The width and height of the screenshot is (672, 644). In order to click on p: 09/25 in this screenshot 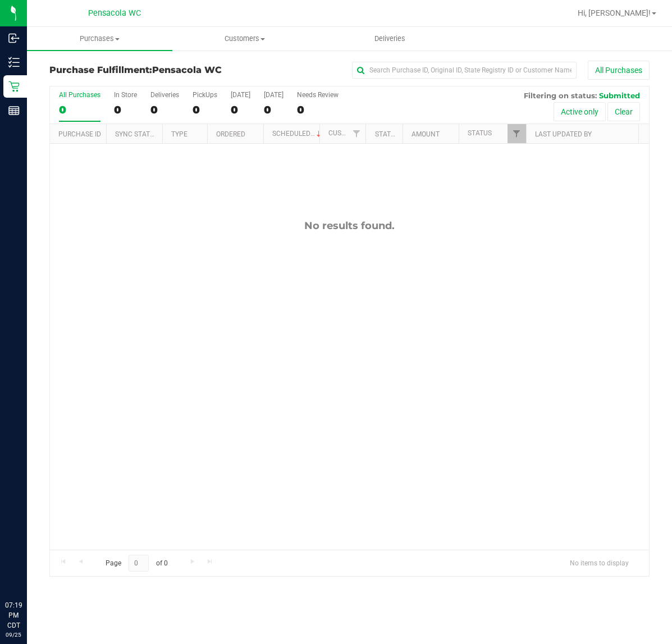, I will do `click(14, 634)`.